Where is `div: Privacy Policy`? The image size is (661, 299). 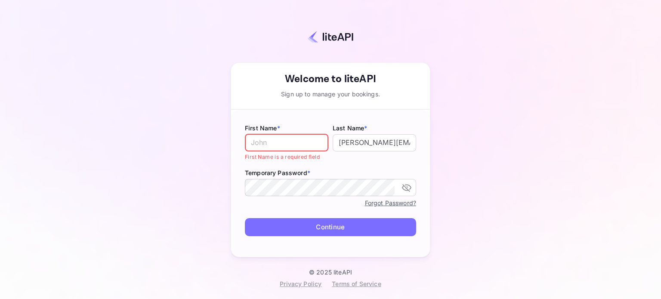
div: Privacy Policy is located at coordinates (301, 284).